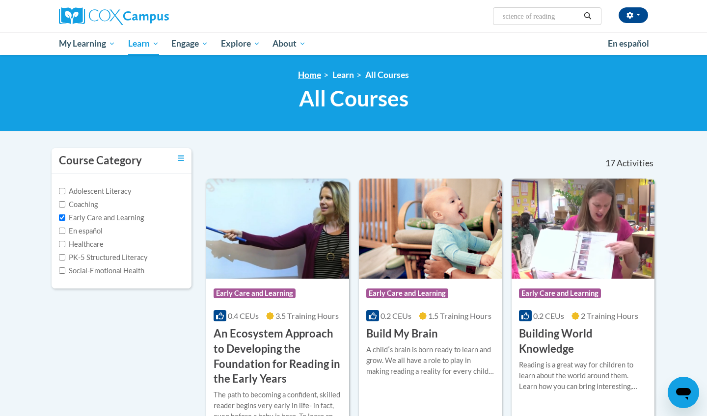 The image size is (707, 416). What do you see at coordinates (430, 361) in the screenshot?
I see `div: A childʹs brain is born ready to learn and grow. We all have a role to play in making reading a r...` at bounding box center [430, 361].